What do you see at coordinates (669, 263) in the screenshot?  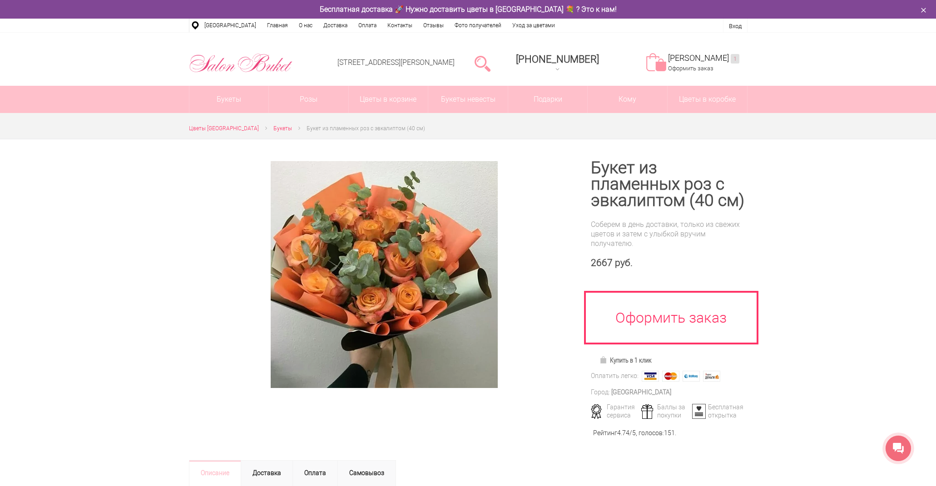 I see `div: 2667 руб.` at bounding box center [669, 263].